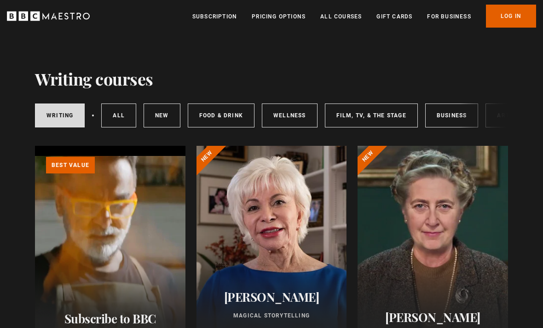  What do you see at coordinates (278, 17) in the screenshot?
I see `a: Pricing Options` at bounding box center [278, 17].